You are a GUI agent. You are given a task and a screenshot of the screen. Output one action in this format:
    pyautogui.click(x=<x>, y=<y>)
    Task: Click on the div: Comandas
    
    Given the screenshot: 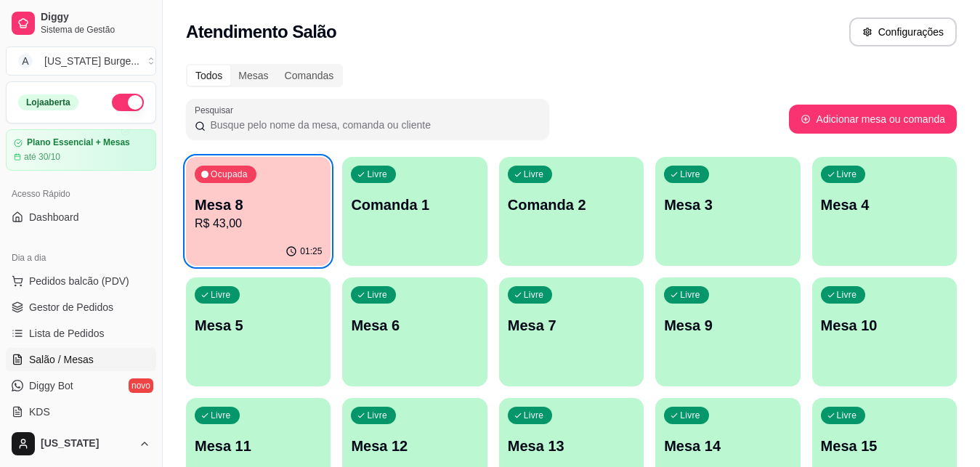 What is the action you would take?
    pyautogui.click(x=310, y=75)
    